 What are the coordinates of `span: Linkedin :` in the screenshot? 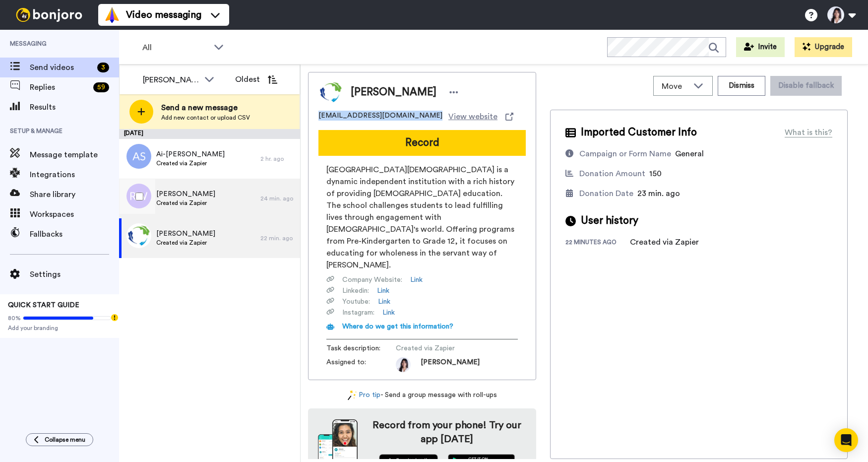 It's located at (356, 291).